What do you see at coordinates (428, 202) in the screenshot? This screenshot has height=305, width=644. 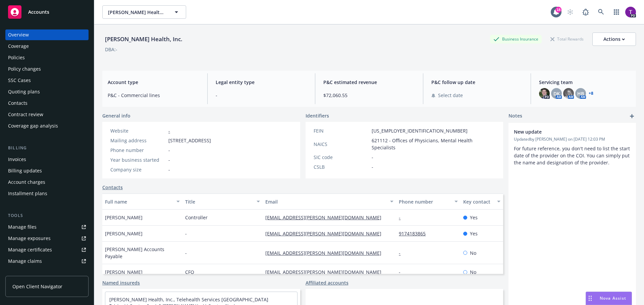 I see `button: Phone number` at bounding box center [428, 202].